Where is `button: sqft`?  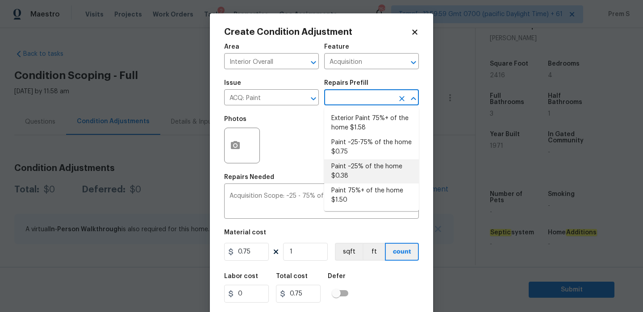
button: sqft is located at coordinates (349, 252).